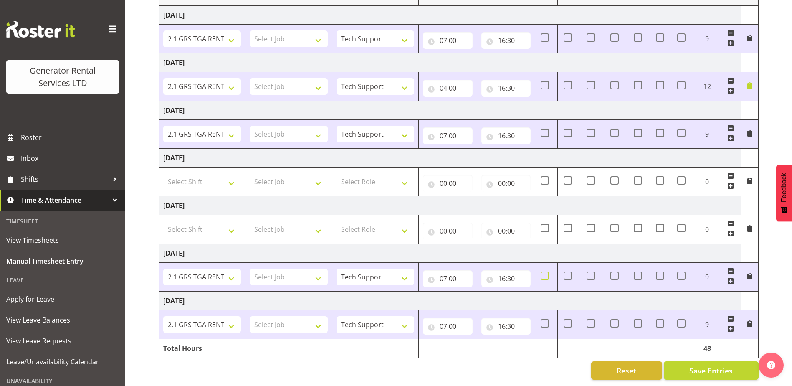 The height and width of the screenshot is (386, 792). Describe the element at coordinates (771, 365) in the screenshot. I see `img: help-xxl-2.png` at that location.